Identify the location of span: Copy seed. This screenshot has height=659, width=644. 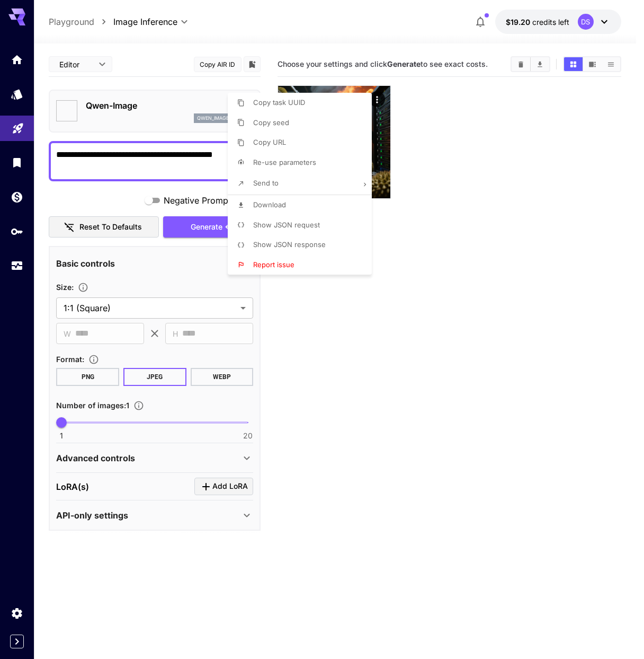
(272, 123).